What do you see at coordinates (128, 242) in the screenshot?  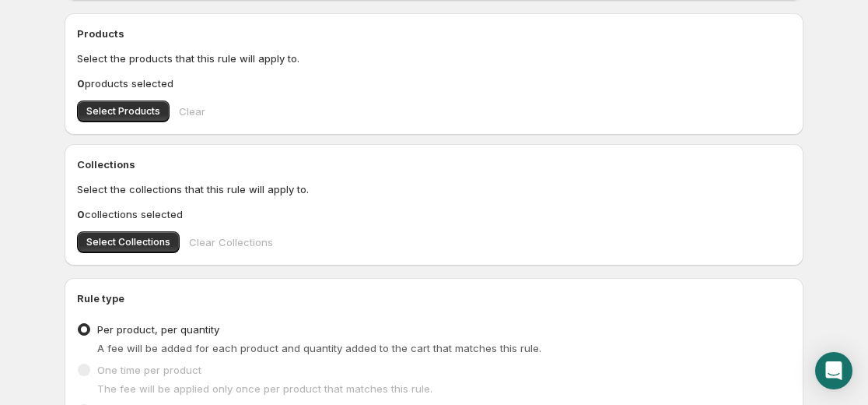 I see `span: Select Collections` at bounding box center [128, 242].